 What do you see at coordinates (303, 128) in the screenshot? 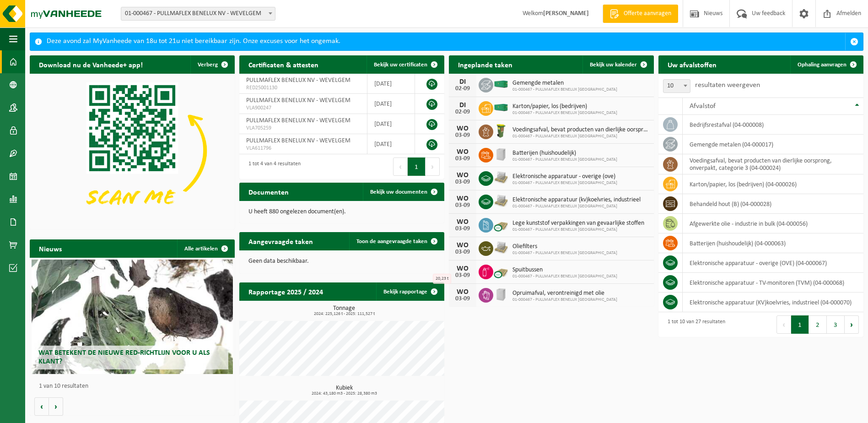
I see `span: VLA705259` at bounding box center [303, 128].